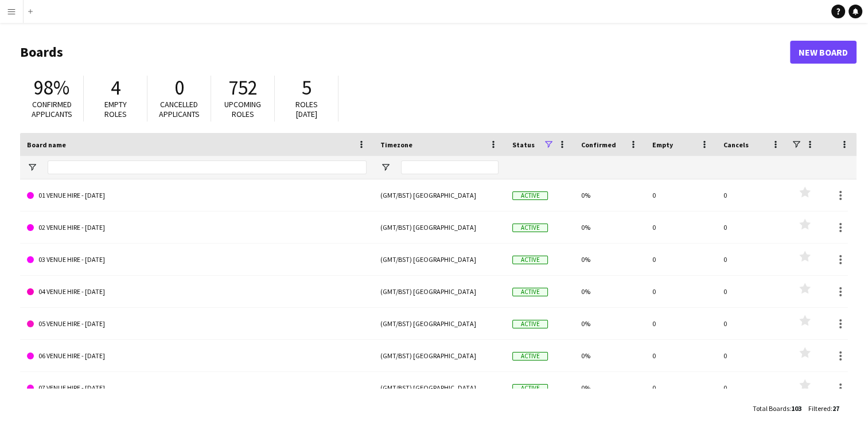 This screenshot has height=423, width=868. Describe the element at coordinates (46, 145) in the screenshot. I see `span: Board name` at that location.